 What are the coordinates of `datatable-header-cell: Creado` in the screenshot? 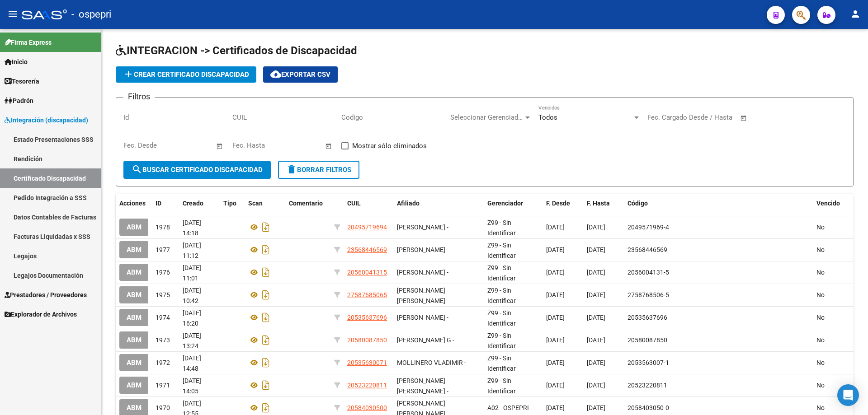 It's located at (199, 204).